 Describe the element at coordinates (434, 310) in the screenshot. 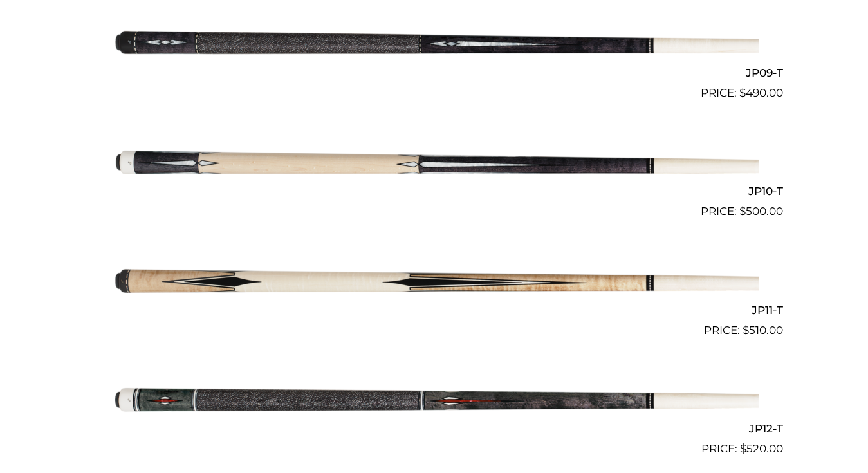

I see `h2: JP11-T` at that location.